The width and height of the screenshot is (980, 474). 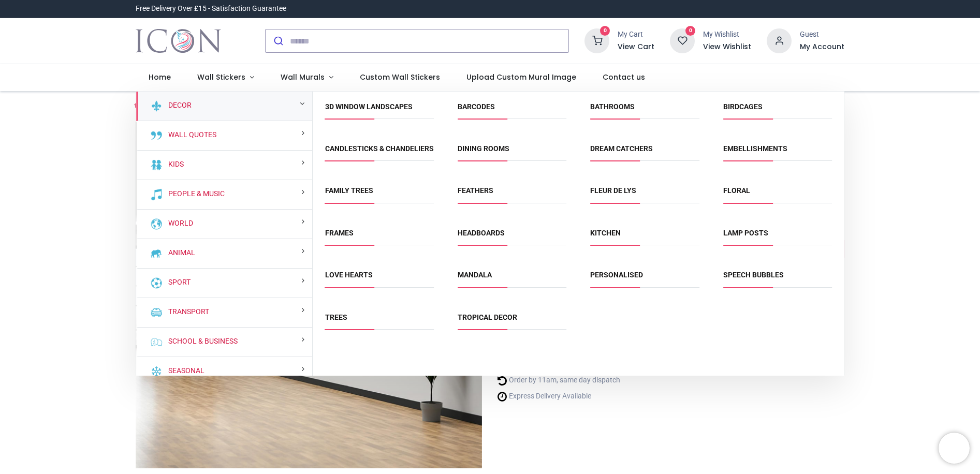 I want to click on img: School & Business, so click(x=156, y=342).